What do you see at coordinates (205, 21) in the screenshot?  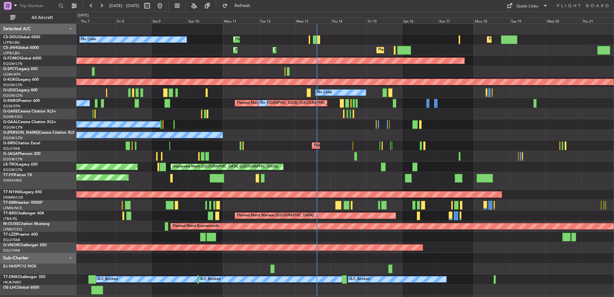 I see `div: Sun 10` at bounding box center [205, 21].